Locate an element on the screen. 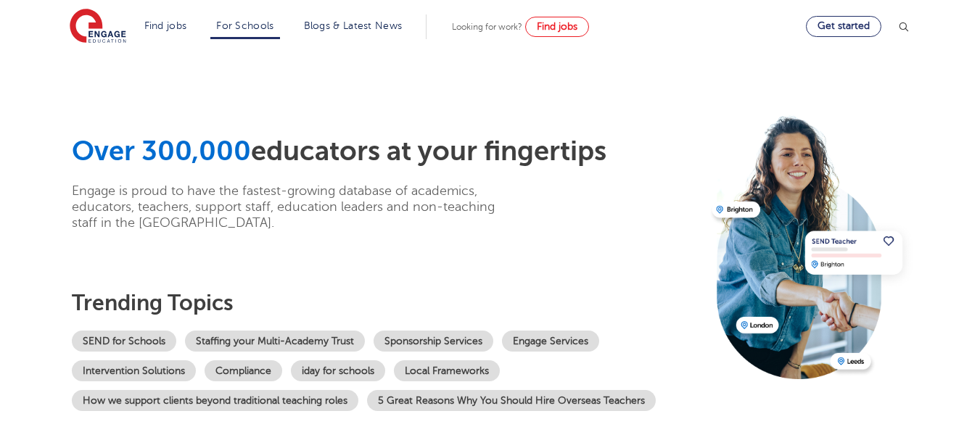  p: Engage is proud to have the fastest-growing database of academics, educators, teachers, support s... is located at coordinates (294, 206).